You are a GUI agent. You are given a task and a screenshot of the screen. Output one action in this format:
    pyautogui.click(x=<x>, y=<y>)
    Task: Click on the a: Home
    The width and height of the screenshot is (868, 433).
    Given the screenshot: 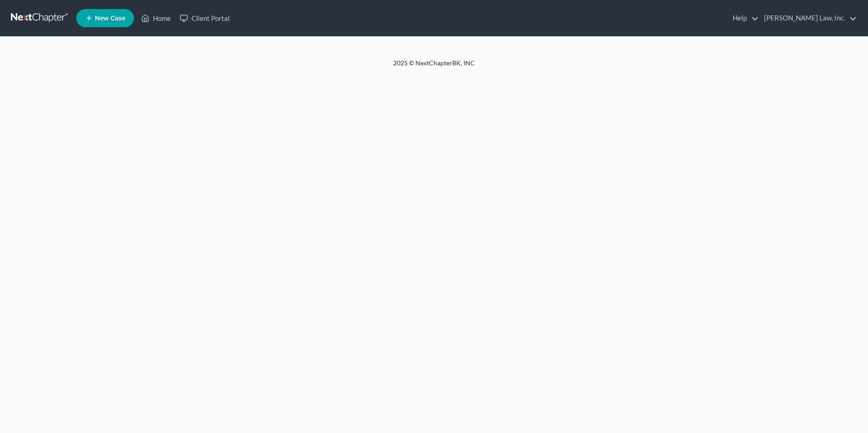 What is the action you would take?
    pyautogui.click(x=156, y=18)
    